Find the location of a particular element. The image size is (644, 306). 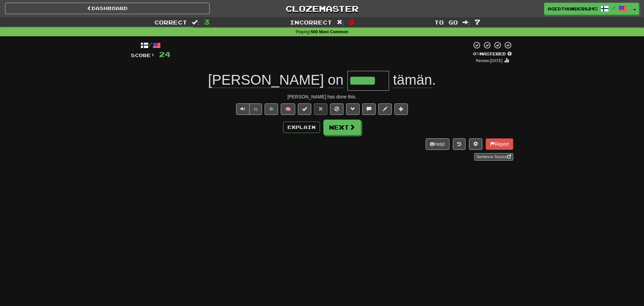

span: tämän is located at coordinates (412, 80).